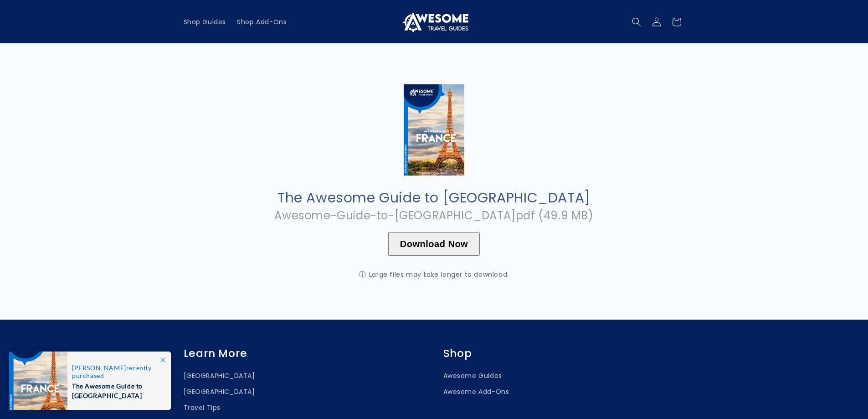 This screenshot has height=419, width=868. I want to click on img: Awesome Travel Guides, so click(434, 22).